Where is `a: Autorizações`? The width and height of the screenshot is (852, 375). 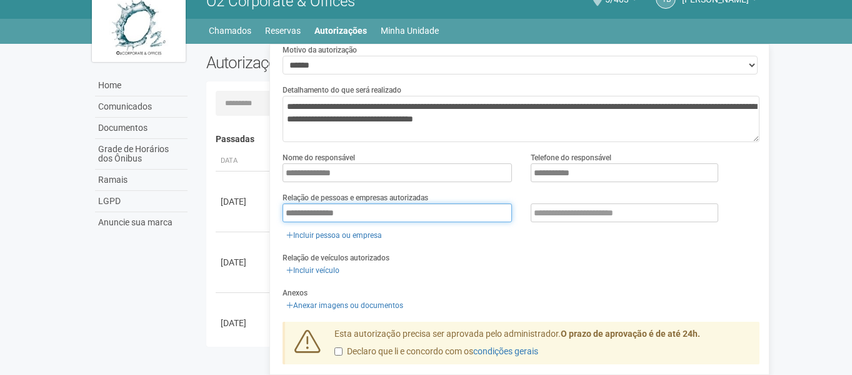 a: Autorizações is located at coordinates (341, 31).